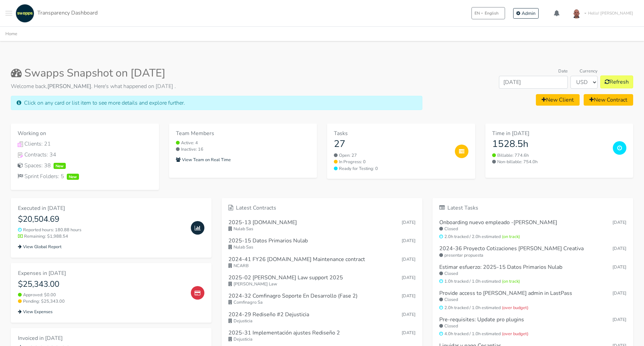 This screenshot has width=644, height=346. Describe the element at coordinates (102, 236) in the screenshot. I see `small: Remaining: $1,988.54` at that location.